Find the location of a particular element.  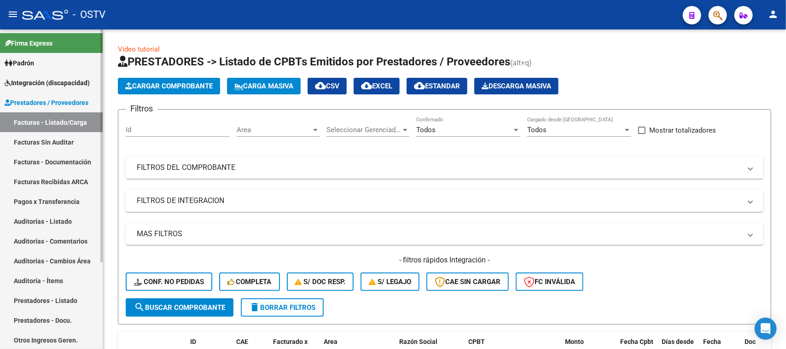

span: (alt+q) is located at coordinates (521, 63).